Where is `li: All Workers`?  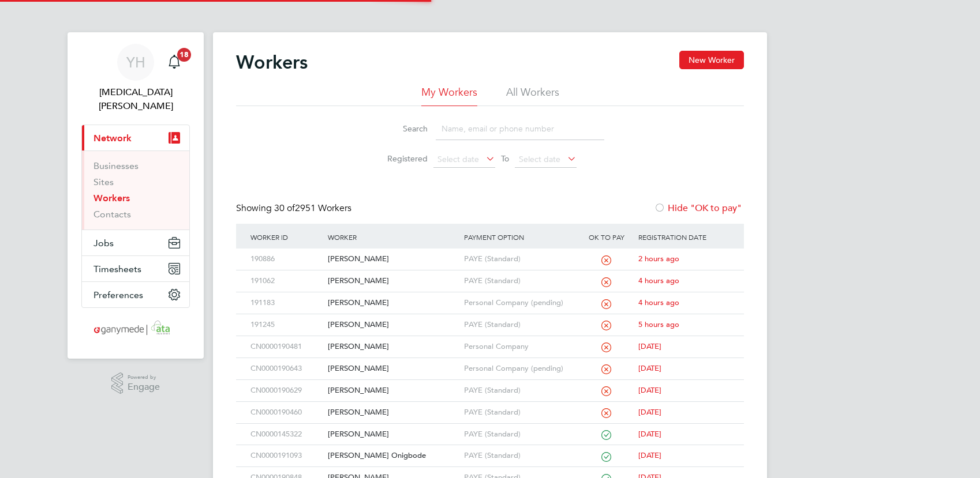 li: All Workers is located at coordinates (533, 96).